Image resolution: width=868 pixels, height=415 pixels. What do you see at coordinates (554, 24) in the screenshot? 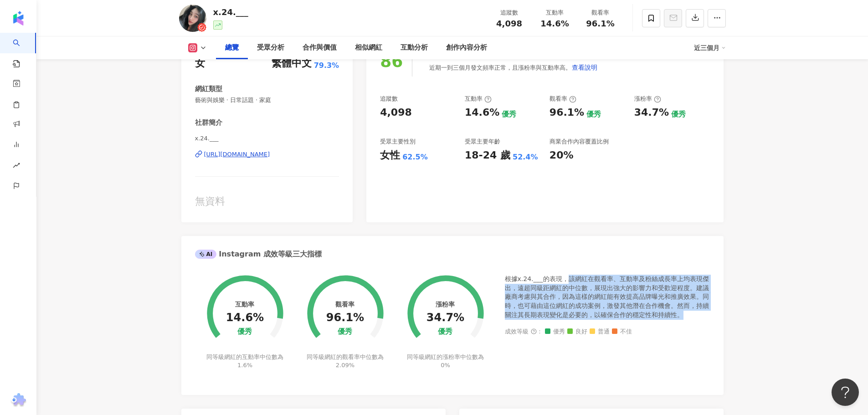
I see `span: 14.6%` at bounding box center [554, 24].